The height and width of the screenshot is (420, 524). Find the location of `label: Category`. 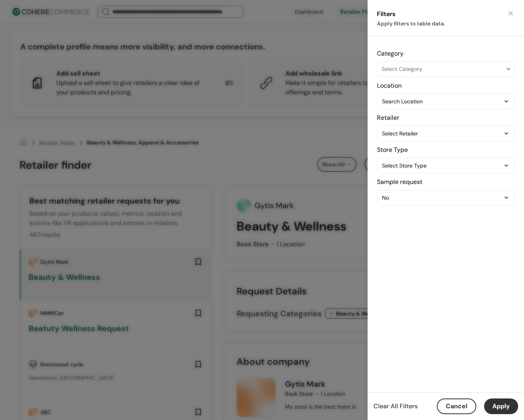

label: Category is located at coordinates (390, 53).